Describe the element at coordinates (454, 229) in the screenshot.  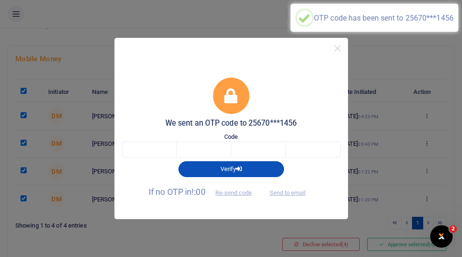
I see `span: 2` at that location.